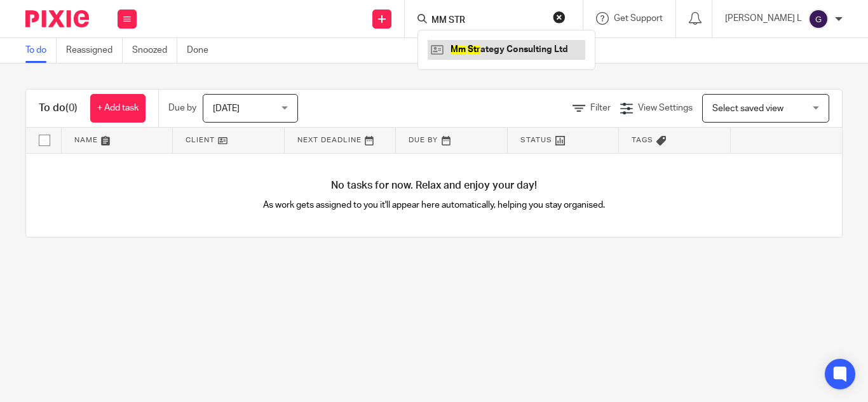  What do you see at coordinates (94, 51) in the screenshot?
I see `a: Reassigned` at bounding box center [94, 51].